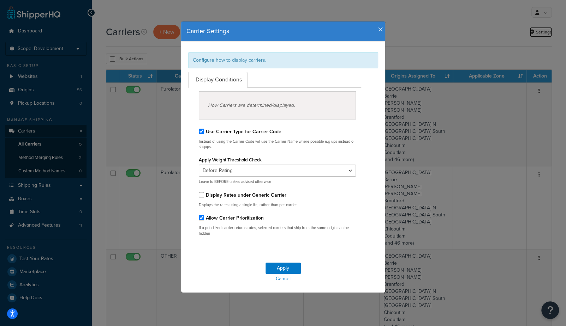 This screenshot has width=566, height=326. Describe the element at coordinates (201, 195) in the screenshot. I see `input: Display Rates under Generic Carrier` at that location.